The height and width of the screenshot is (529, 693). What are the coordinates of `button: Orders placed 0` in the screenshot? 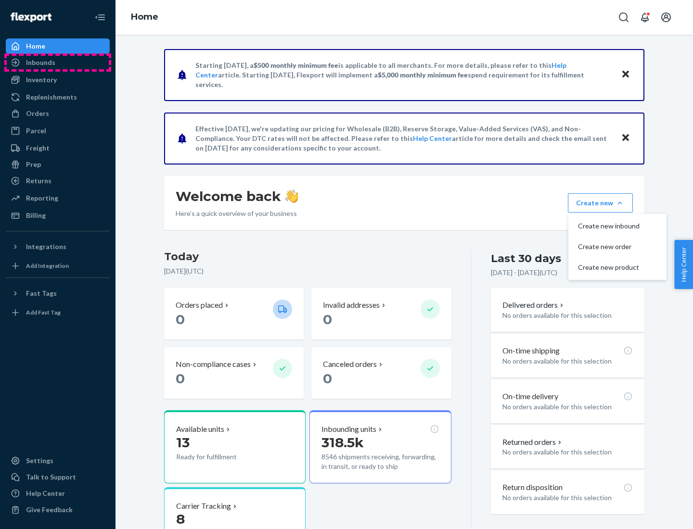 It's located at (234, 314).